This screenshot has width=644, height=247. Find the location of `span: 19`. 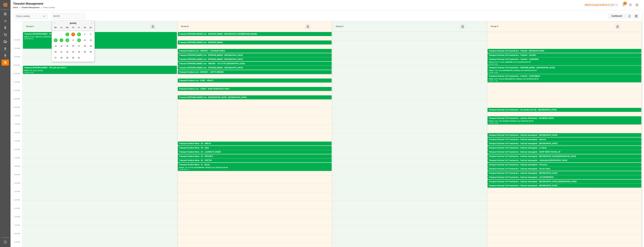

span: 19 is located at coordinates (91, 46).